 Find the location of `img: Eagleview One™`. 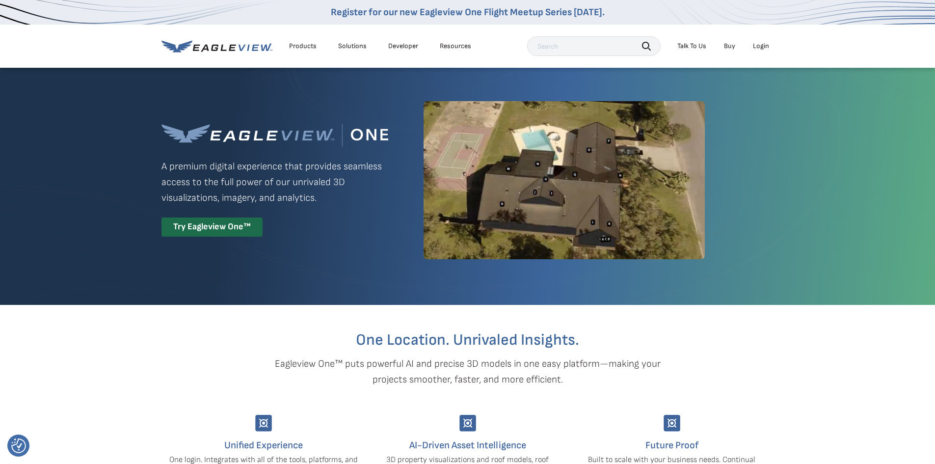

img: Eagleview One™ is located at coordinates (275, 135).